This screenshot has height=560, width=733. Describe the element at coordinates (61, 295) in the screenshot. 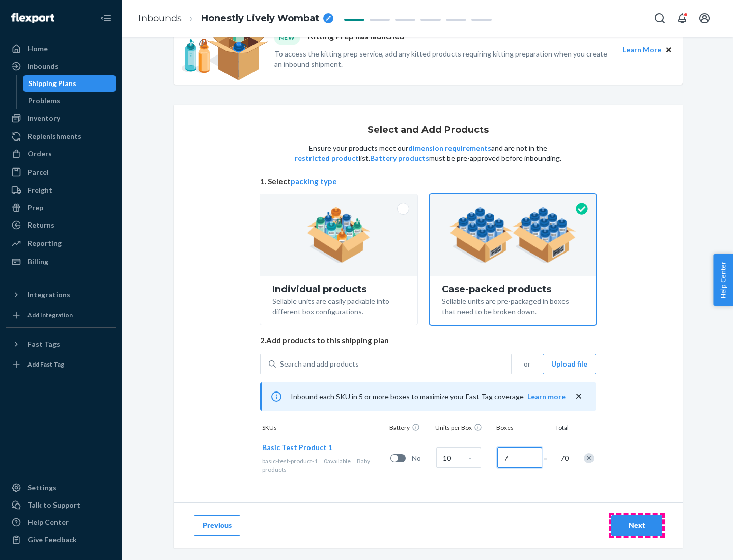

I see `button: Integrations` at that location.